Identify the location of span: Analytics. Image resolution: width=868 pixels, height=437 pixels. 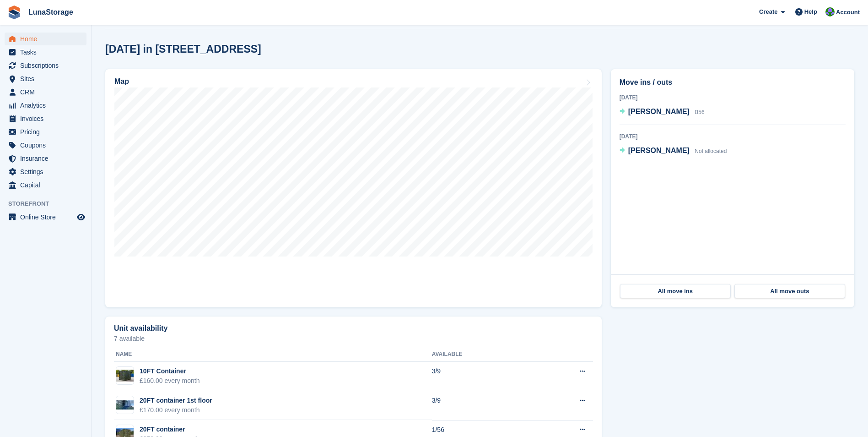
(47, 105).